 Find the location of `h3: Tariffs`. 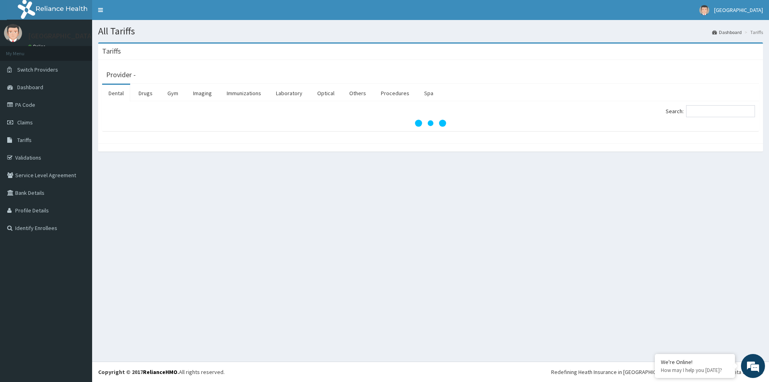

h3: Tariffs is located at coordinates (111, 51).